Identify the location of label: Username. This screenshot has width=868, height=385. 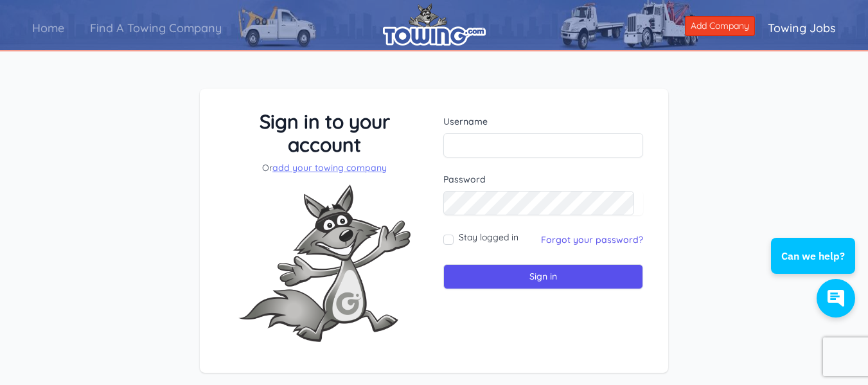
(543, 122).